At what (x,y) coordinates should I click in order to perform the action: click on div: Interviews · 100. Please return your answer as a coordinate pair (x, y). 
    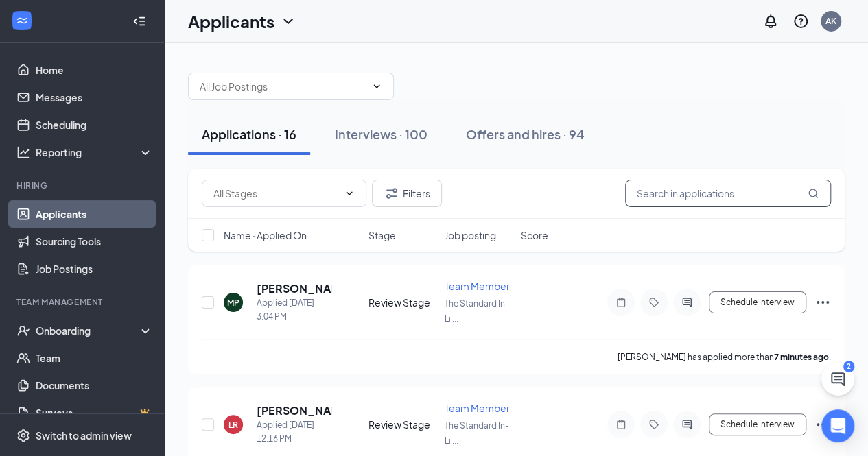
    Looking at the image, I should click on (381, 134).